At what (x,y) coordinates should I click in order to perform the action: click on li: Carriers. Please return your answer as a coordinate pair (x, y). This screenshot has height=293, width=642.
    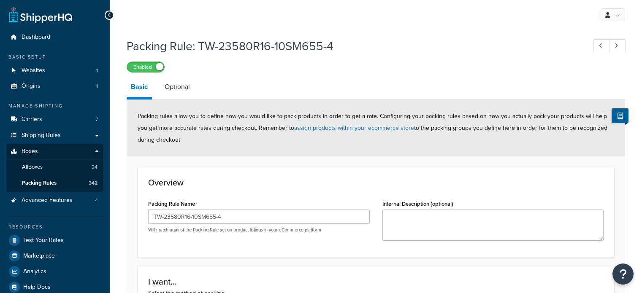
    Looking at the image, I should click on (55, 119).